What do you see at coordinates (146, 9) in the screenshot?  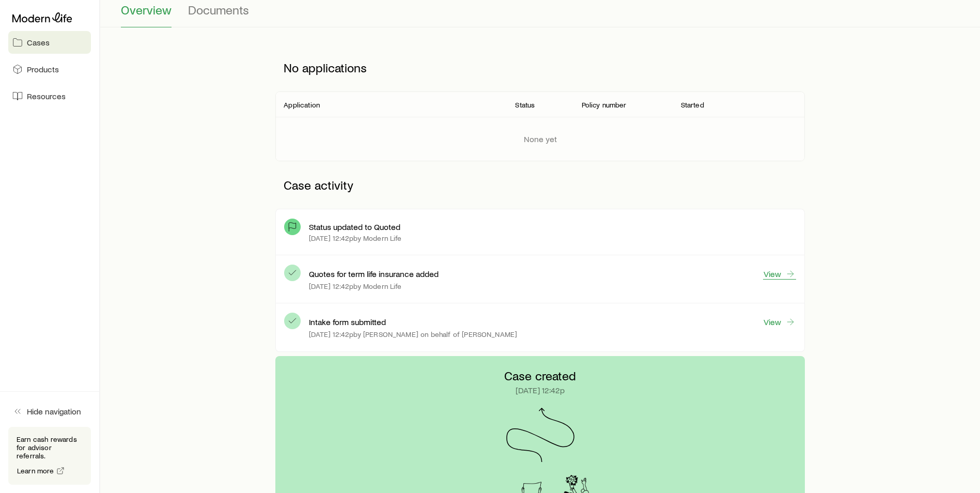 I see `span: Overview` at bounding box center [146, 9].